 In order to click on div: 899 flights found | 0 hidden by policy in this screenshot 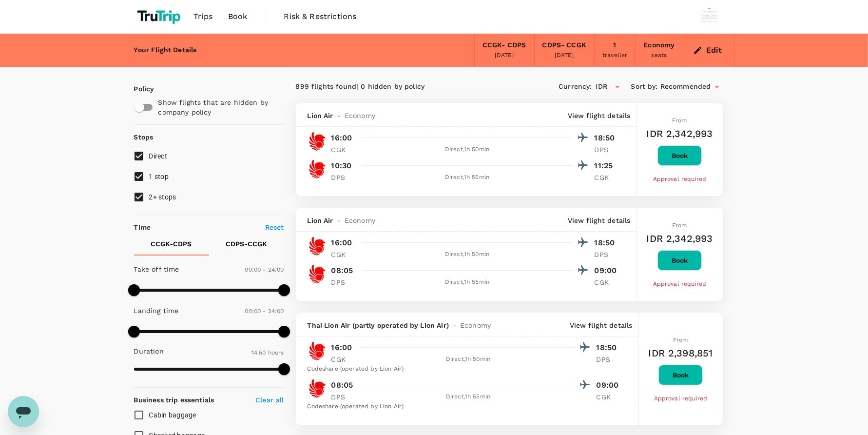, I will do `click(402, 87)`.